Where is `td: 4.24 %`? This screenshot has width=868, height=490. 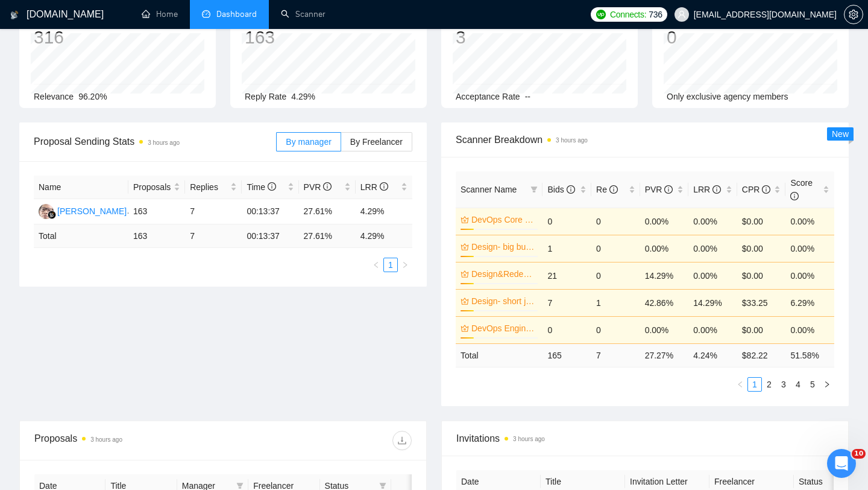 td: 4.24 % is located at coordinates (713, 355).